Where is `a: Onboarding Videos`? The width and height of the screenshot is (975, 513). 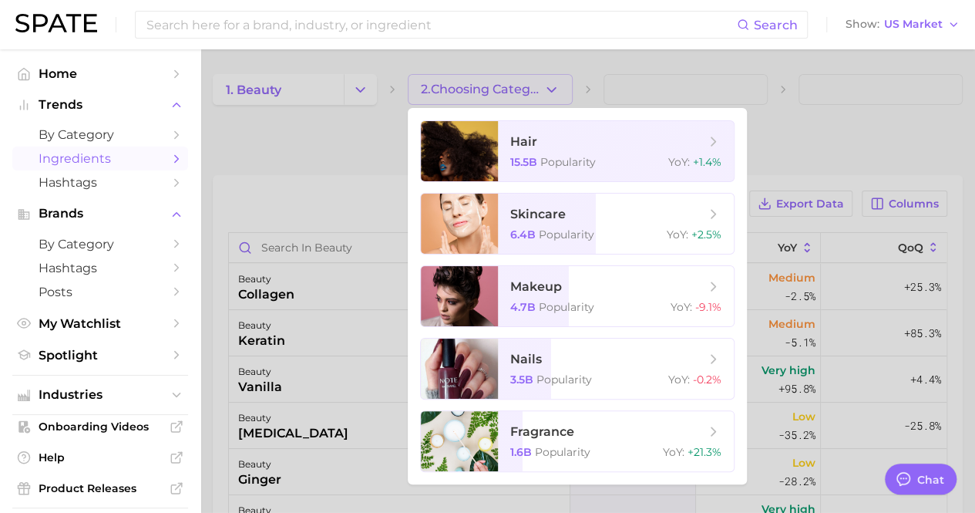
a: Onboarding Videos is located at coordinates (100, 426).